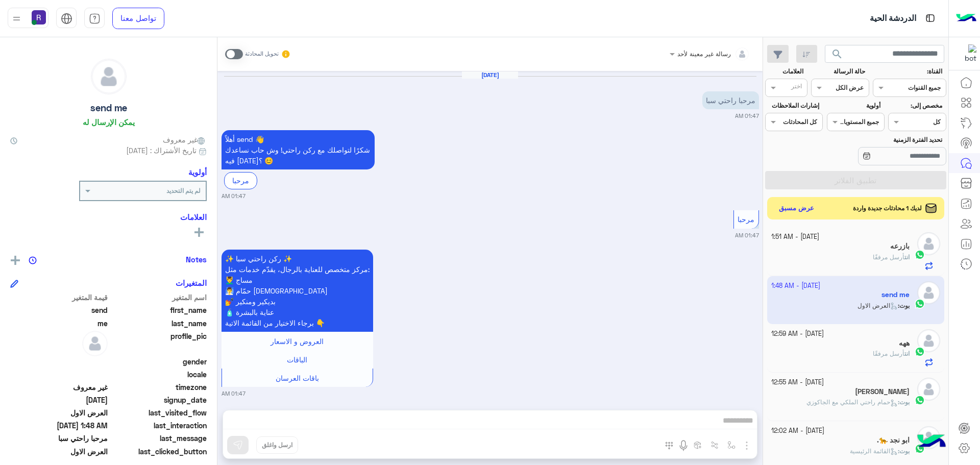 The image size is (980, 465). I want to click on div: اختر, so click(797, 88).